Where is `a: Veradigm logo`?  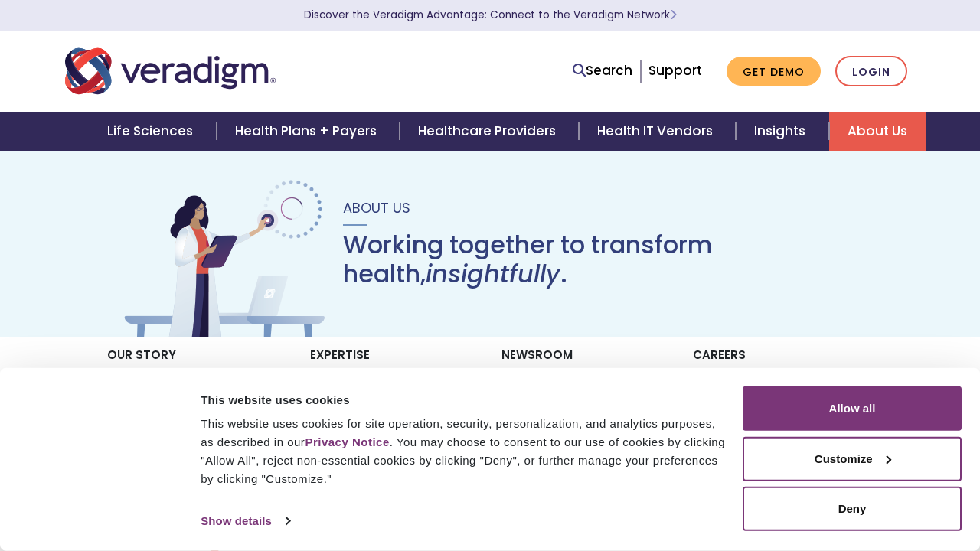 a: Veradigm logo is located at coordinates (170, 71).